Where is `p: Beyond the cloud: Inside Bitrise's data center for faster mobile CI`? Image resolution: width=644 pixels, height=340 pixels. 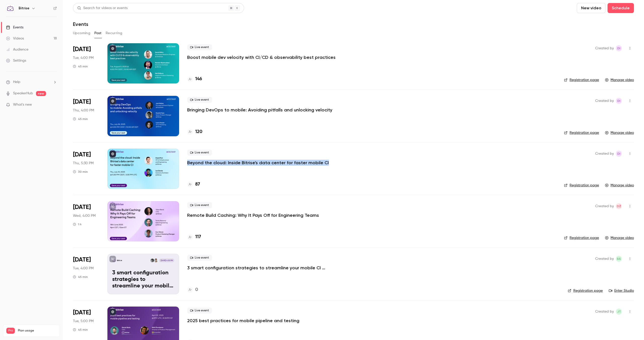 p: Beyond the cloud: Inside Bitrise's data center for faster mobile CI is located at coordinates (258, 163).